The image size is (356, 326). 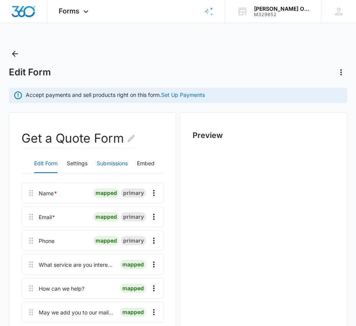 What do you see at coordinates (46, 164) in the screenshot?
I see `button: Edit Form` at bounding box center [46, 164].